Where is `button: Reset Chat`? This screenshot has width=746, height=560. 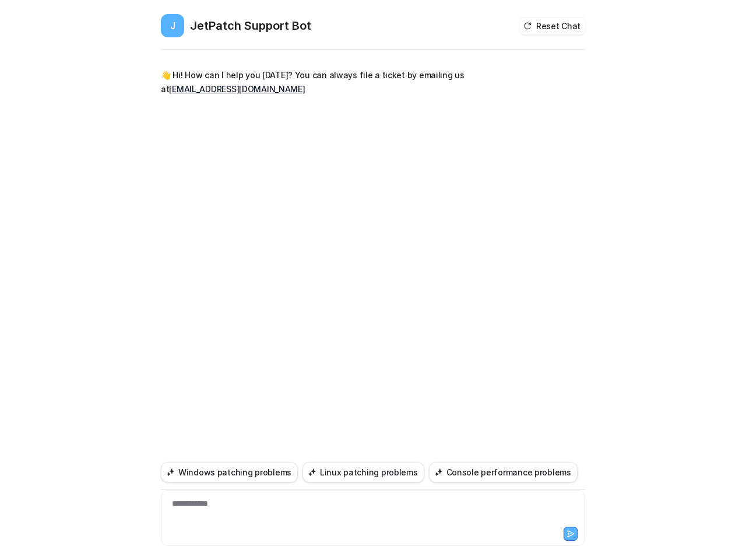
button: Reset Chat is located at coordinates (553, 26).